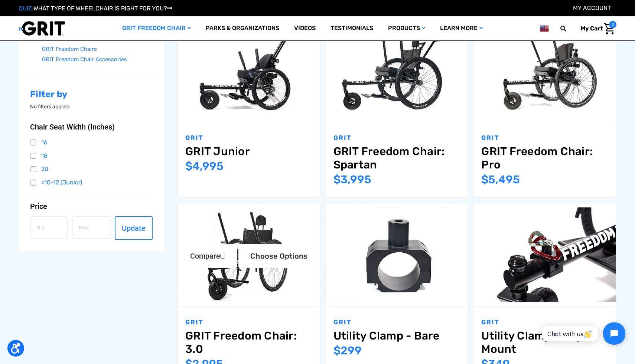 Image resolution: width=635 pixels, height=364 pixels. What do you see at coordinates (348, 351) in the screenshot?
I see `span: $299` at bounding box center [348, 351].